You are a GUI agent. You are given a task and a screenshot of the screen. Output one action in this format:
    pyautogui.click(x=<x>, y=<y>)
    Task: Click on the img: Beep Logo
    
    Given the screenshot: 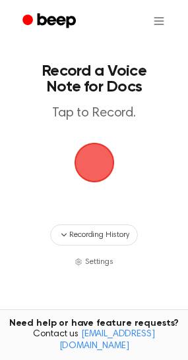 What is the action you would take?
    pyautogui.click(x=94, y=163)
    